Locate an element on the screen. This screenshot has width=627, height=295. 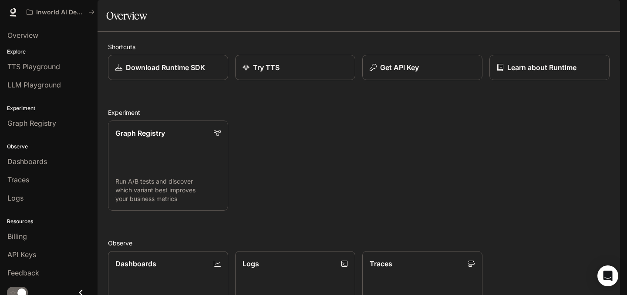
p: Dashboards is located at coordinates (136, 264).